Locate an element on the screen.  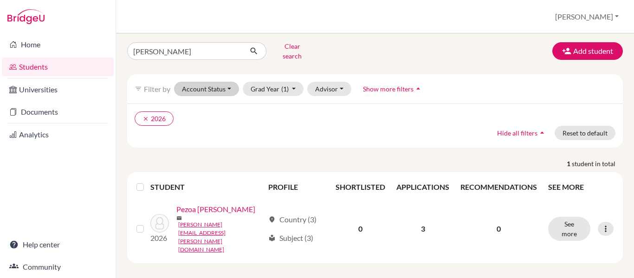
div: Country (3) is located at coordinates (292, 220).